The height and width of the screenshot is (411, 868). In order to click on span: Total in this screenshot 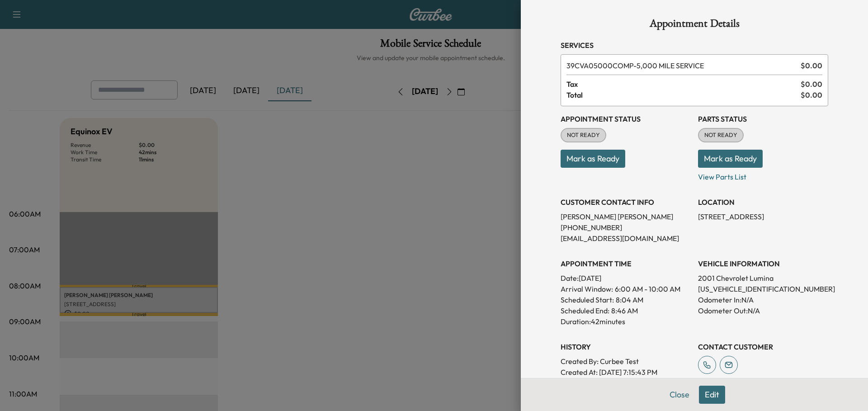, I will do `click(683, 95)`.